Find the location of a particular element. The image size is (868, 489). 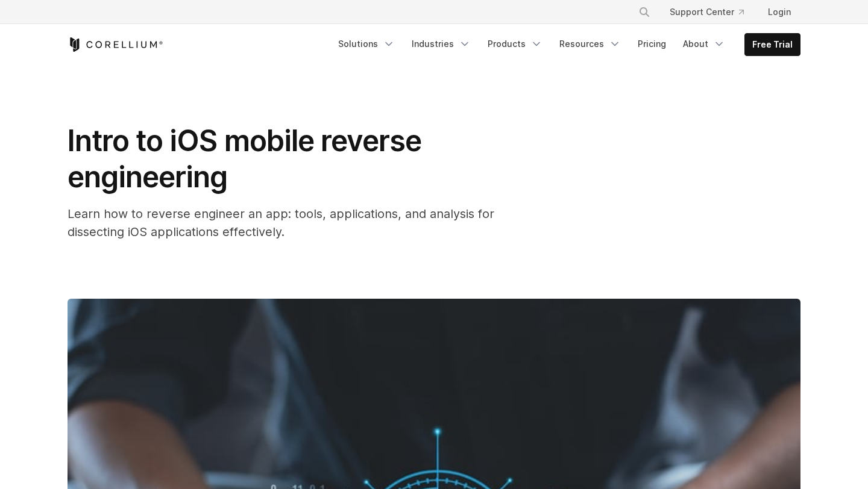

a: Corellium Home is located at coordinates (115, 44).